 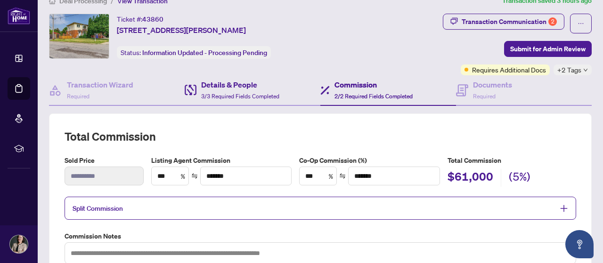 What do you see at coordinates (504, 22) in the screenshot?
I see `button: Transaction Communication2` at bounding box center [504, 22].